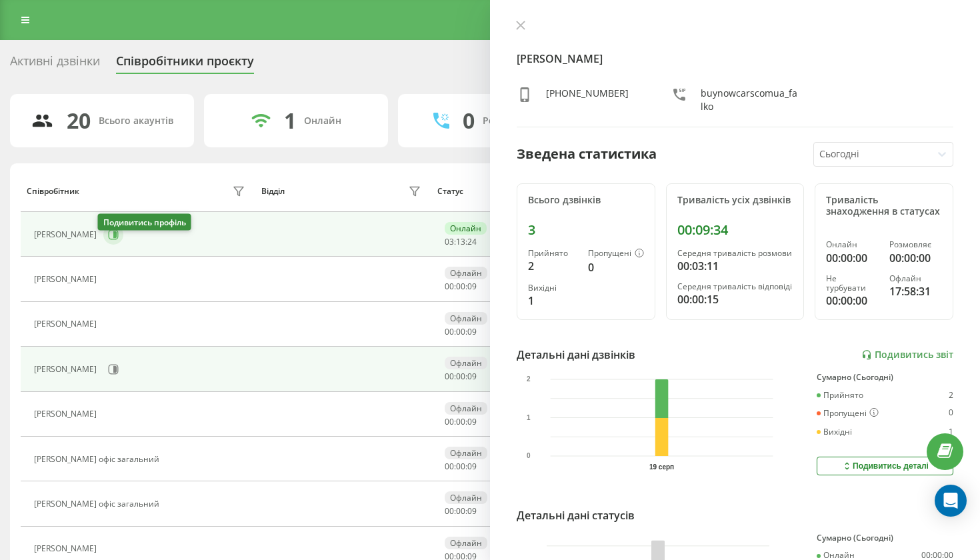  Describe the element at coordinates (735, 266) in the screenshot. I see `div: 00:03:11` at that location.